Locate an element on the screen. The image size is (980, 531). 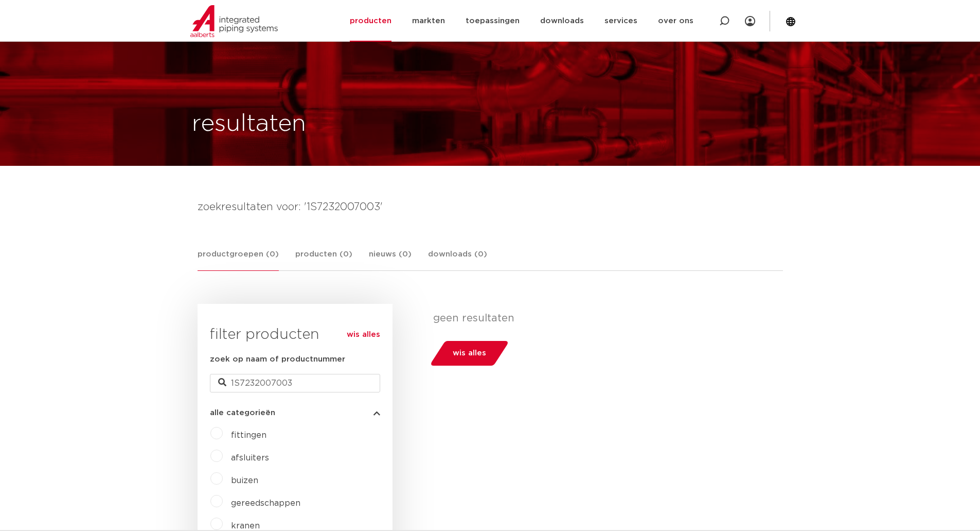
a: fittingen is located at coordinates (249, 435).